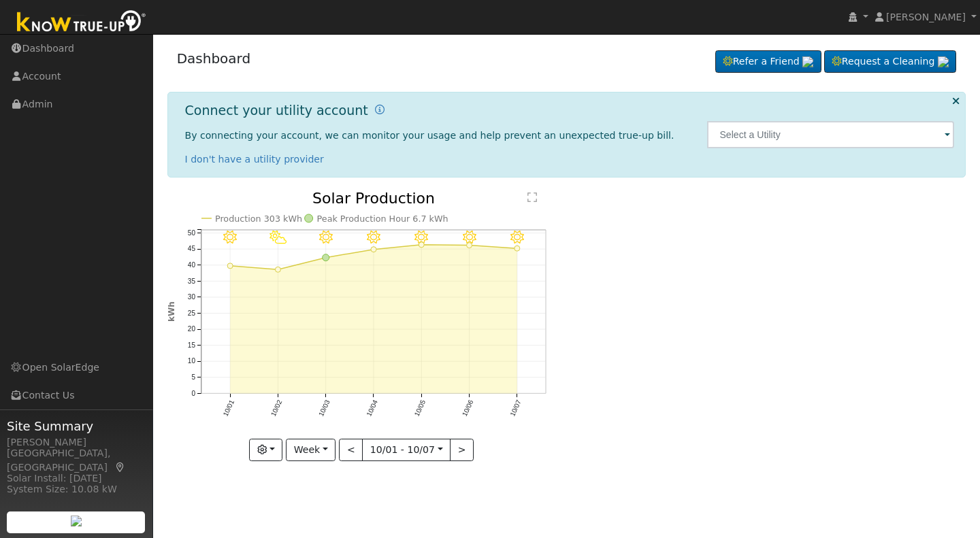 The image size is (980, 538). What do you see at coordinates (890, 62) in the screenshot?
I see `a: Request a Cleaning` at bounding box center [890, 62].